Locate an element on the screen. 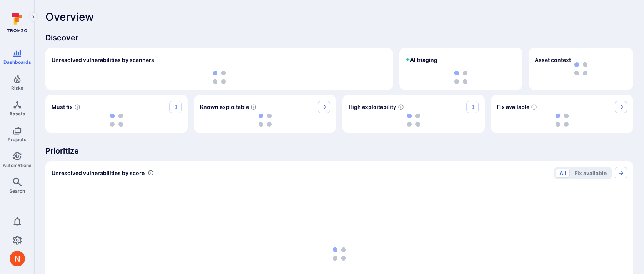 The height and width of the screenshot is (274, 644). span: Projects is located at coordinates (17, 139).